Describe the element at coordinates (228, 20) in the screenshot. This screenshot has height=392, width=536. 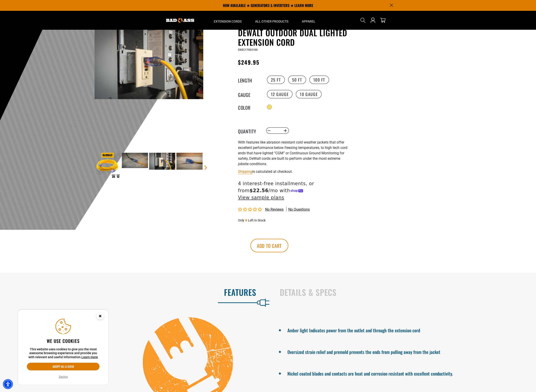
I see `summary: Extension Cords` at that location.